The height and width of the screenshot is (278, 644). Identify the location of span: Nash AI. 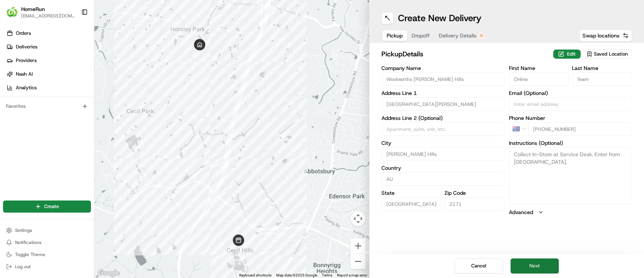
(24, 74).